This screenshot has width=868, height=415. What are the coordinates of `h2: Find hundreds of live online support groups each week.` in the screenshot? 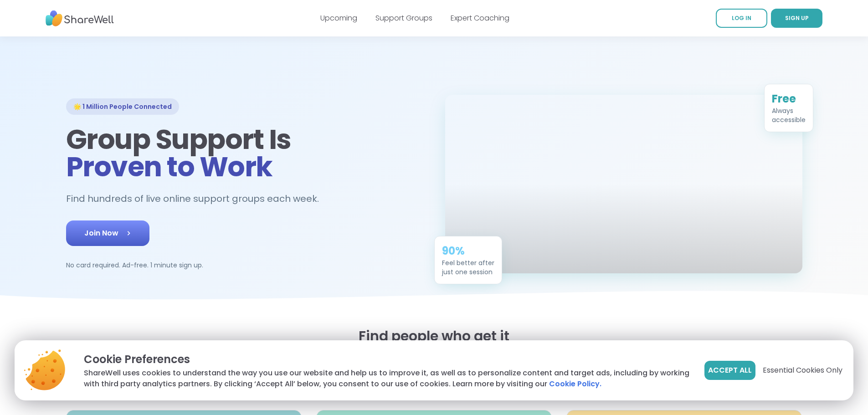 It's located at (198, 199).